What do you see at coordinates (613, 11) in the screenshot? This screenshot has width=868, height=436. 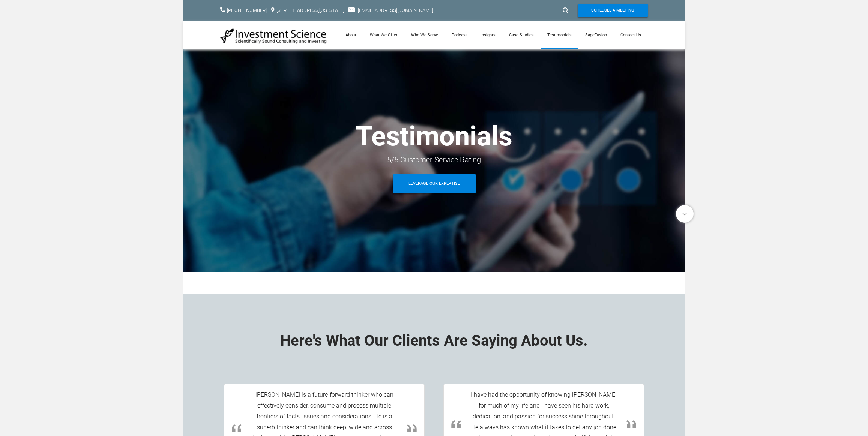 I see `a: Schedule A Meeting` at bounding box center [613, 11].